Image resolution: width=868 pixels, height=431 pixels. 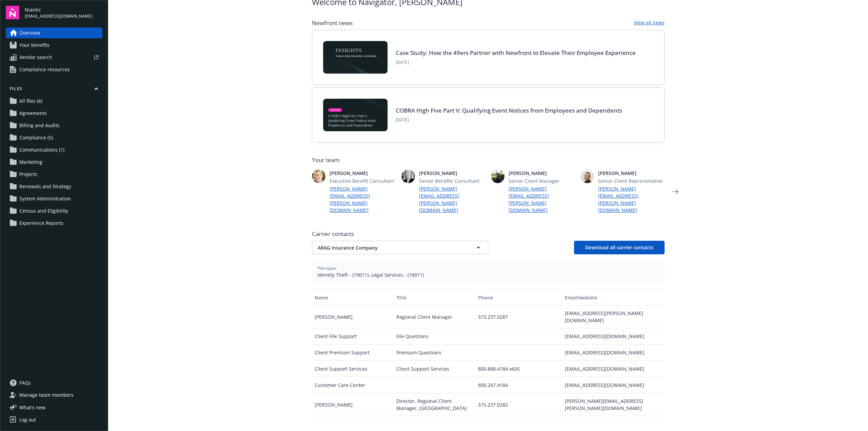 I want to click on span: FAQs, so click(x=25, y=383).